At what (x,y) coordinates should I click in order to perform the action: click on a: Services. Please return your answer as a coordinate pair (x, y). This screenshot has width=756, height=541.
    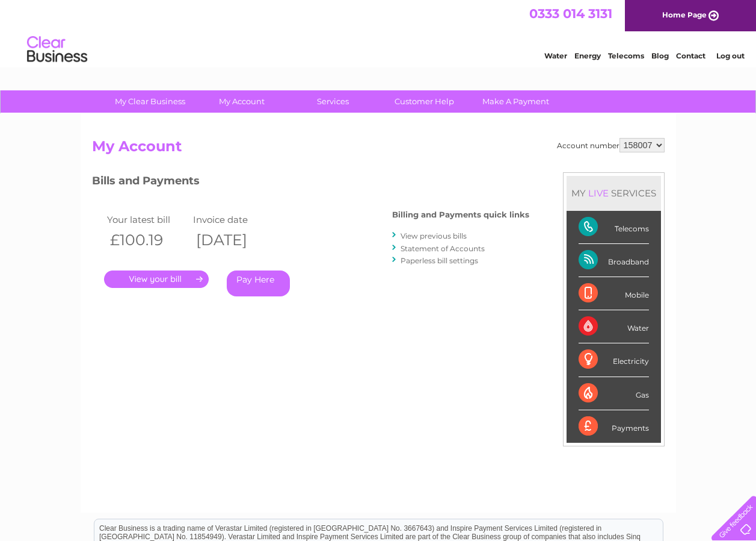
    Looking at the image, I should click on (332, 101).